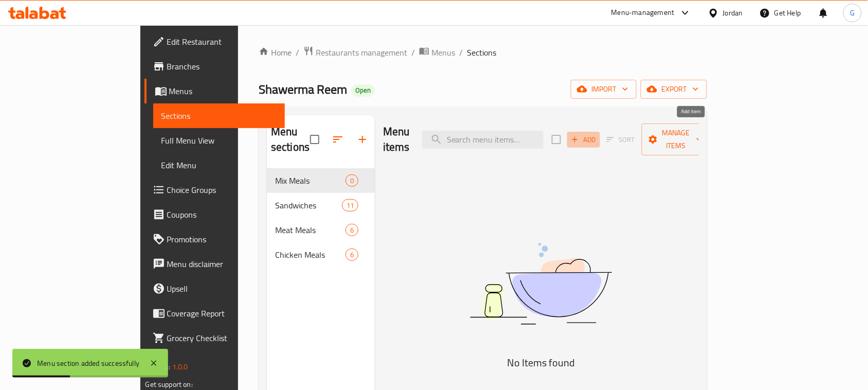  Describe the element at coordinates (215, 239) in the screenshot. I see `a: Promotions` at that location.